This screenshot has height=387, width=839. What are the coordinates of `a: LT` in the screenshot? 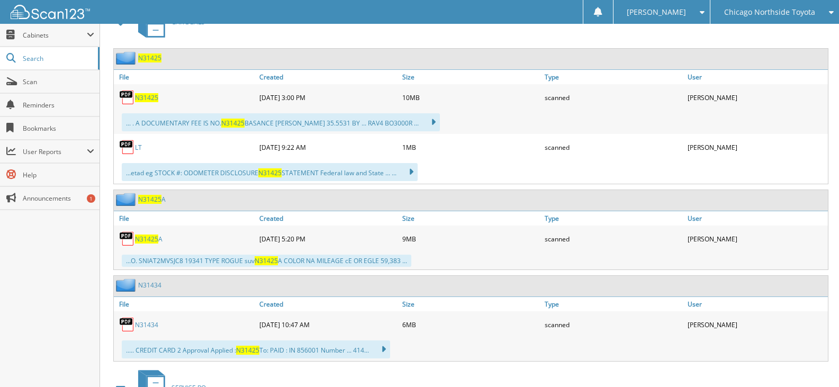 It's located at (138, 147).